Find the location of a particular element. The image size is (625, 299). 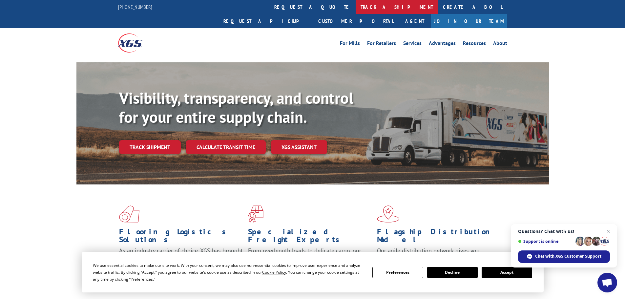

a: XGS ASSISTANT is located at coordinates (299, 147).